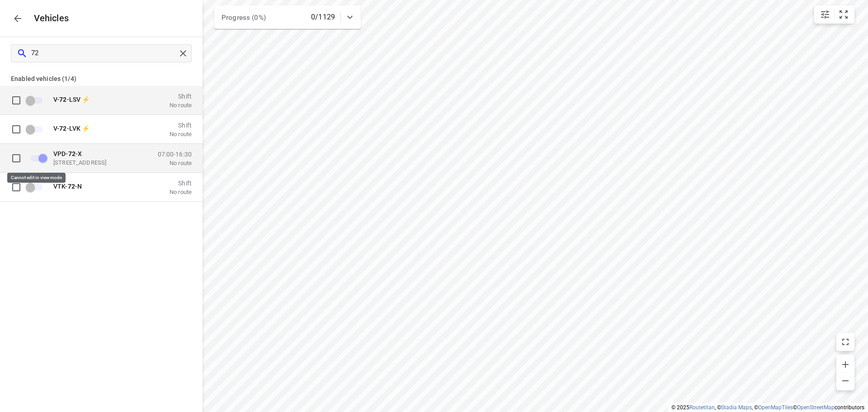 The height and width of the screenshot is (412, 868). Describe the element at coordinates (48, 18) in the screenshot. I see `p: Vehicles` at that location.